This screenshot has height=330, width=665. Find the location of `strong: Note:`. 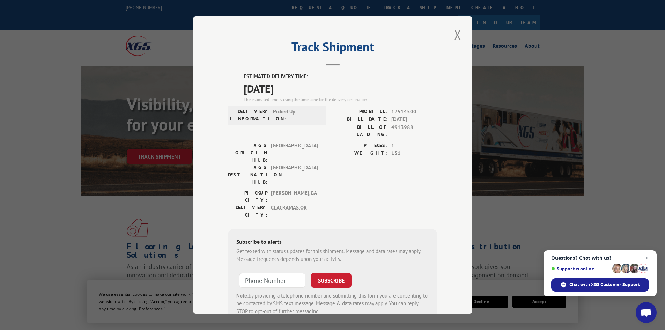

strong: Note: is located at coordinates (242, 295).